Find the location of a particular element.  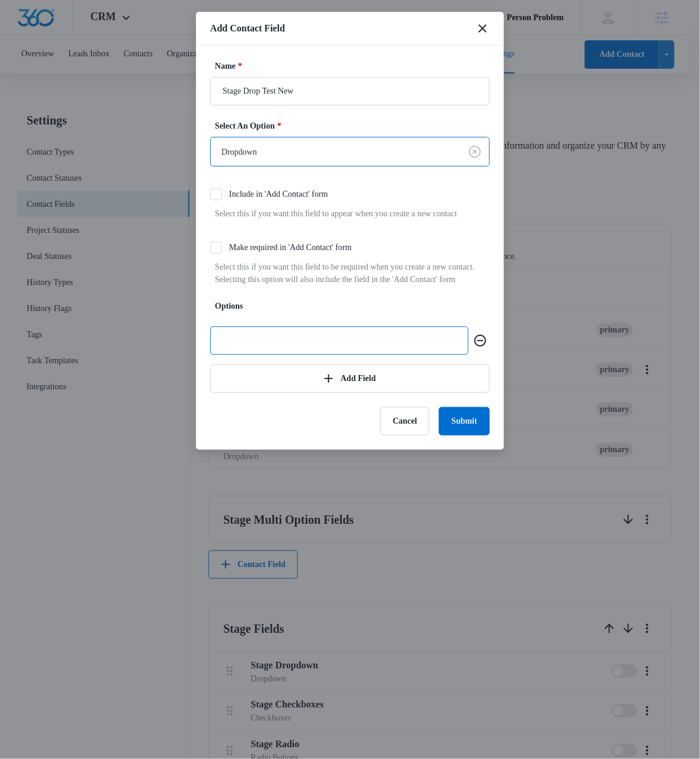

label: Select An Option is located at coordinates (355, 126).